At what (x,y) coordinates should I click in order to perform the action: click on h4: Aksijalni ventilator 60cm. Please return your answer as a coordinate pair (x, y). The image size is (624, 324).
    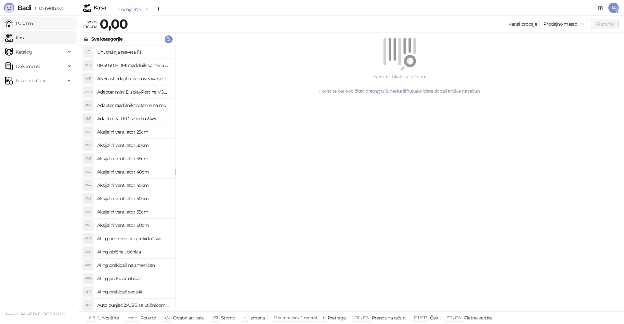
    Looking at the image, I should click on (134, 225).